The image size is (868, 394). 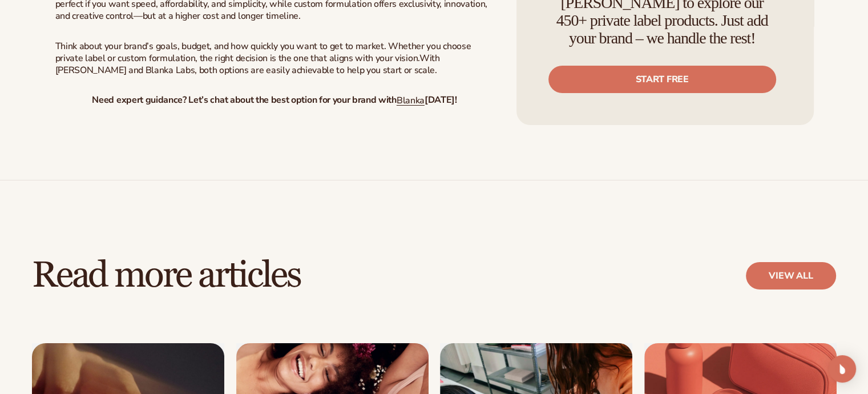 What do you see at coordinates (411, 101) in the screenshot?
I see `a: Blanka` at bounding box center [411, 101].